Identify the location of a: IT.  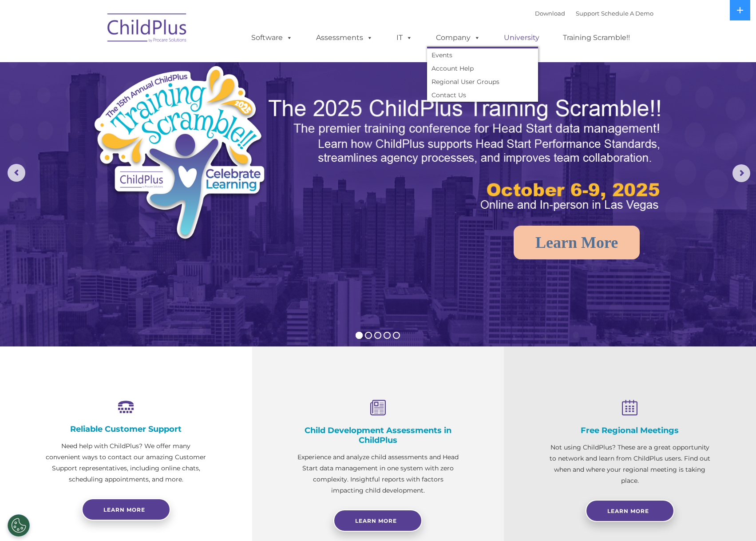
(405, 38).